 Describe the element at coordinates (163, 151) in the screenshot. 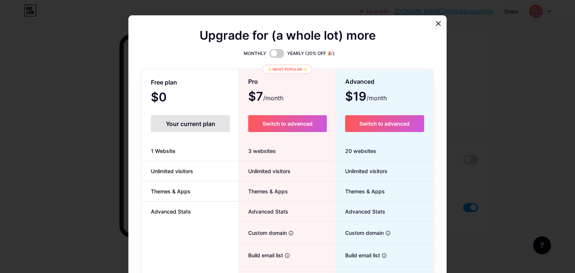

I see `span: 1 Website` at that location.